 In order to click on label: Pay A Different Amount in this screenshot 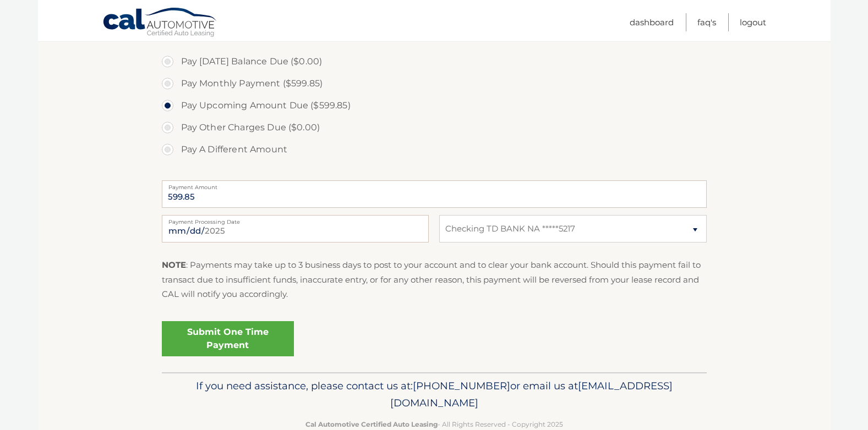, I will do `click(434, 149)`.